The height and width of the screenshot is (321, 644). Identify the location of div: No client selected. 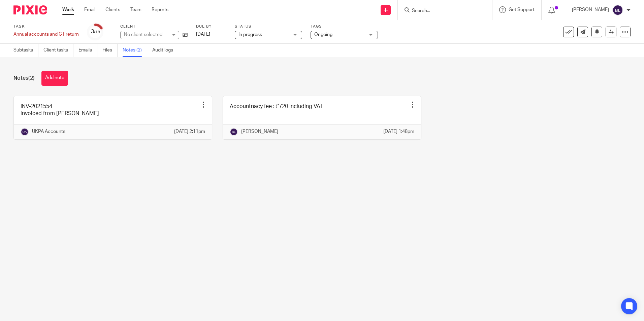
(146, 35).